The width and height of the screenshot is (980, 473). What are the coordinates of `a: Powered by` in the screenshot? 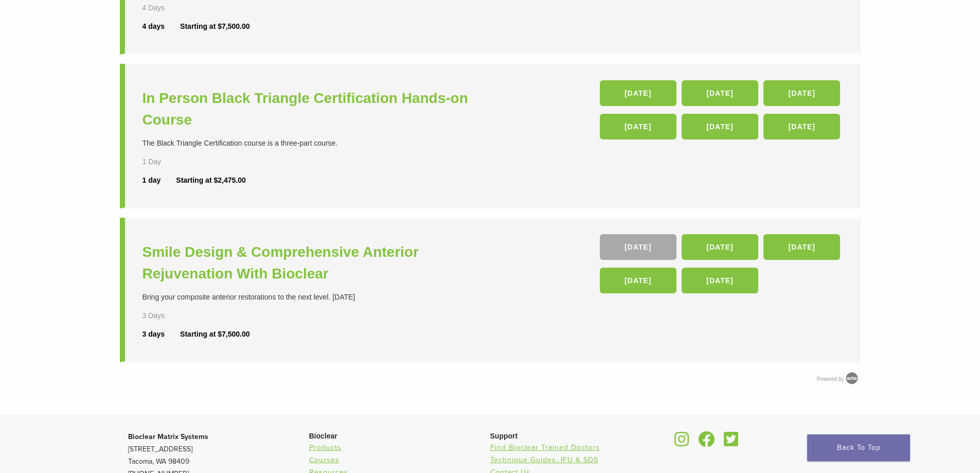 It's located at (838, 379).